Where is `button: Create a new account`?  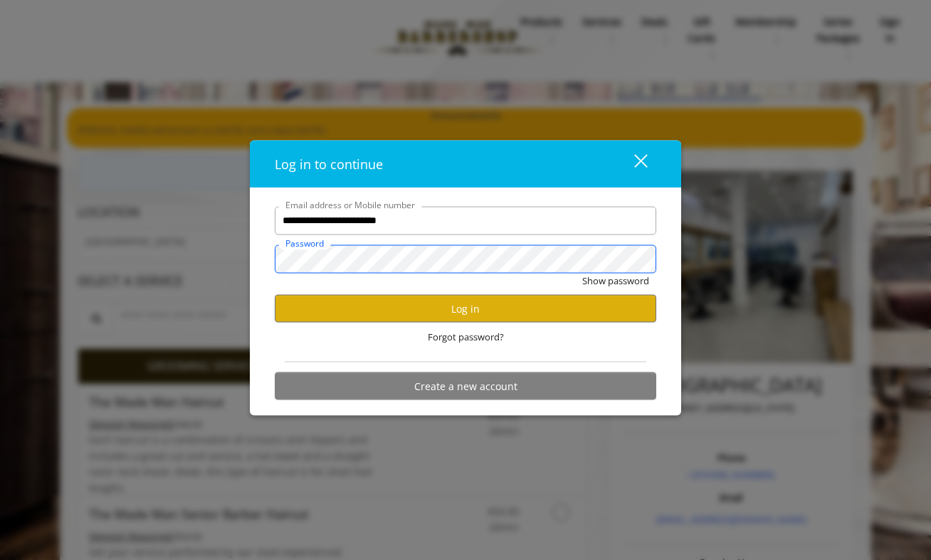
button: Create a new account is located at coordinates (465, 386).